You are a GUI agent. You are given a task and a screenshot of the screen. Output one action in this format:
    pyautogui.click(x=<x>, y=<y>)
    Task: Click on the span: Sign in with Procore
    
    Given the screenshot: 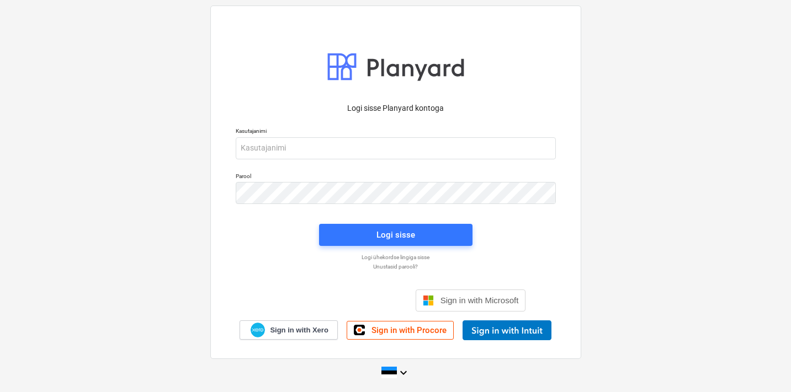 What is the action you would take?
    pyautogui.click(x=409, y=331)
    